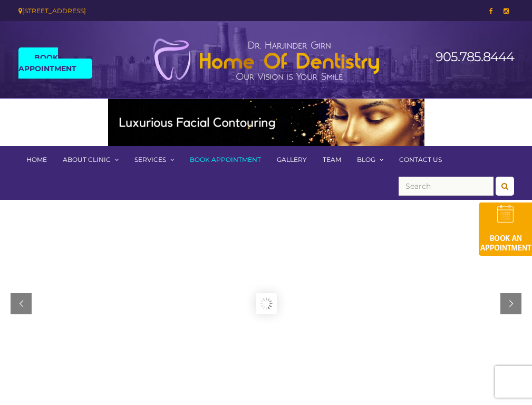 Image resolution: width=532 pixels, height=405 pixels. What do you see at coordinates (91, 160) in the screenshot?
I see `a: About Clinic` at bounding box center [91, 160].